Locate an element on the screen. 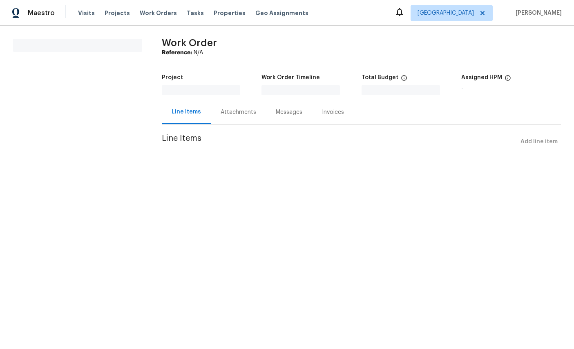  span: Maestro is located at coordinates (41, 13).